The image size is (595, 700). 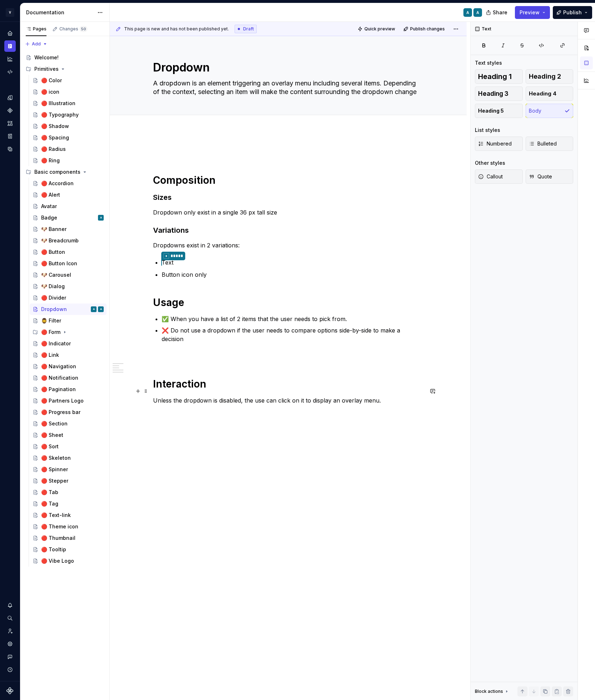 I want to click on p: Dropdown only exist in a single 36 px tall size, so click(x=288, y=212).